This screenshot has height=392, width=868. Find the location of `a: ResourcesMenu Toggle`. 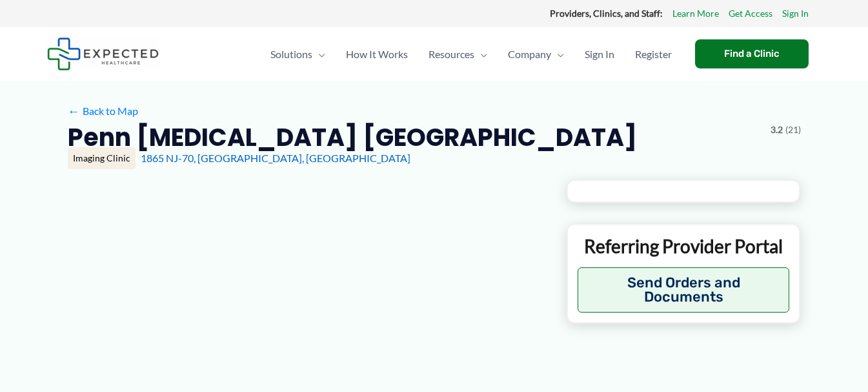

a: ResourcesMenu Toggle is located at coordinates (458, 54).